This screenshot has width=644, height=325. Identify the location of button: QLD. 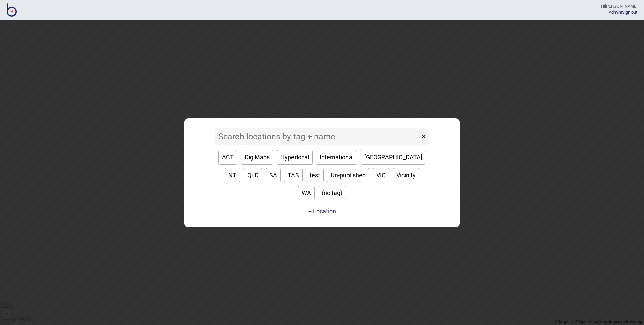
(253, 175).